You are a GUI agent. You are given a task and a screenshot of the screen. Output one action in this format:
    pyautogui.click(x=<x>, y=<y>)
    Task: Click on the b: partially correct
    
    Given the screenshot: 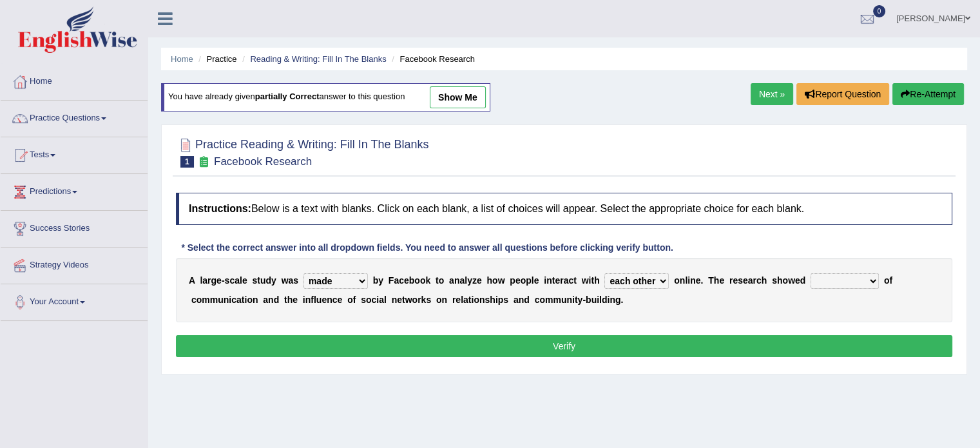 What is the action you would take?
    pyautogui.click(x=287, y=97)
    